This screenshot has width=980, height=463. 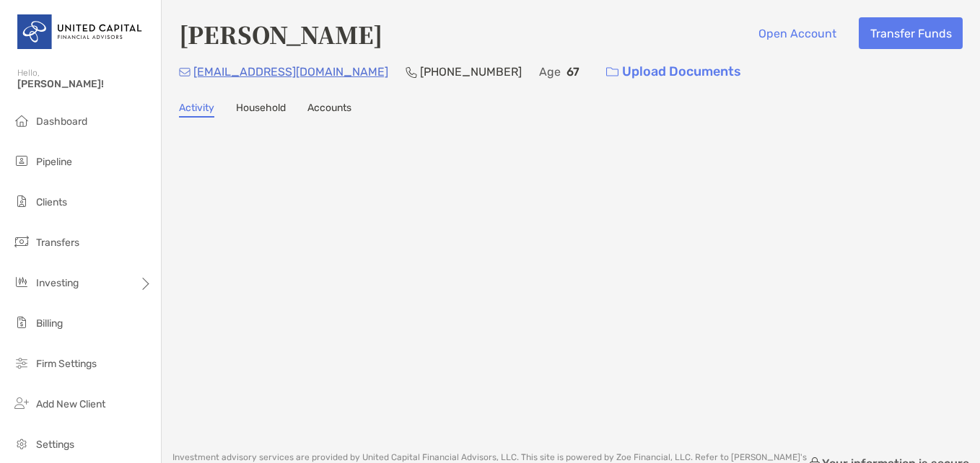 What do you see at coordinates (911, 33) in the screenshot?
I see `button: Transfer Funds` at bounding box center [911, 33].